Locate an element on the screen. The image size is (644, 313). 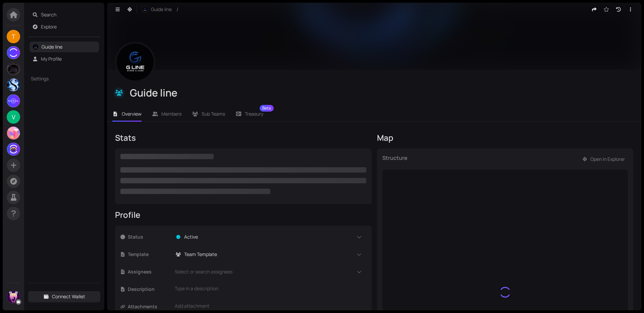
div: Map is located at coordinates (505, 138).